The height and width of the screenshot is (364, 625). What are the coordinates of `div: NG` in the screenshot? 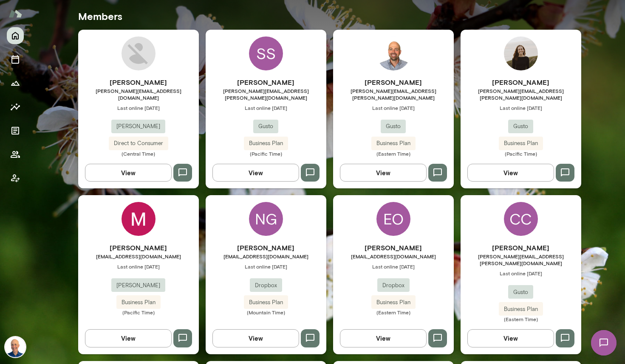 It's located at (266, 219).